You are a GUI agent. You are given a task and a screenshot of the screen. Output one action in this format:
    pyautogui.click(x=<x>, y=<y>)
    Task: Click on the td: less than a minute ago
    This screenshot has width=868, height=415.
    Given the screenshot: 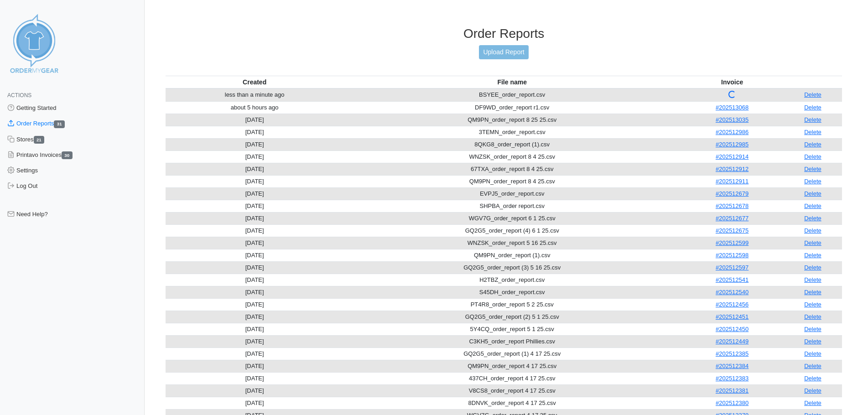 What is the action you would take?
    pyautogui.click(x=255, y=95)
    